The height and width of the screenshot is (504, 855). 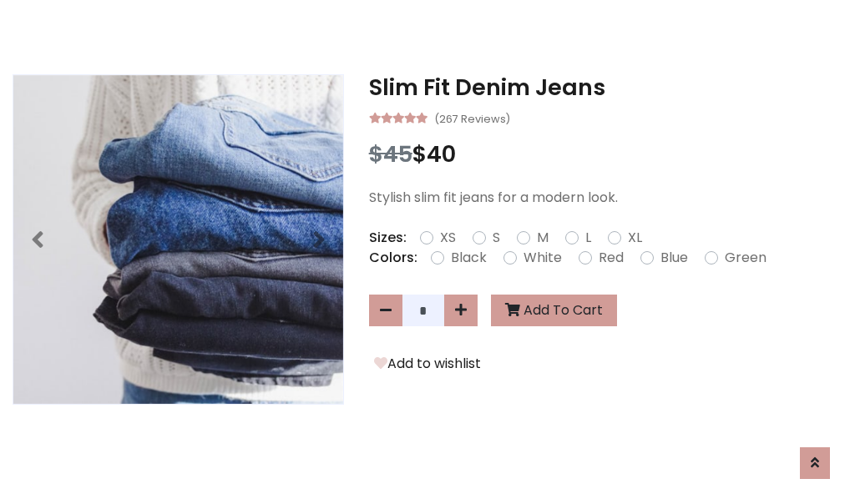 I want to click on label: White, so click(x=543, y=258).